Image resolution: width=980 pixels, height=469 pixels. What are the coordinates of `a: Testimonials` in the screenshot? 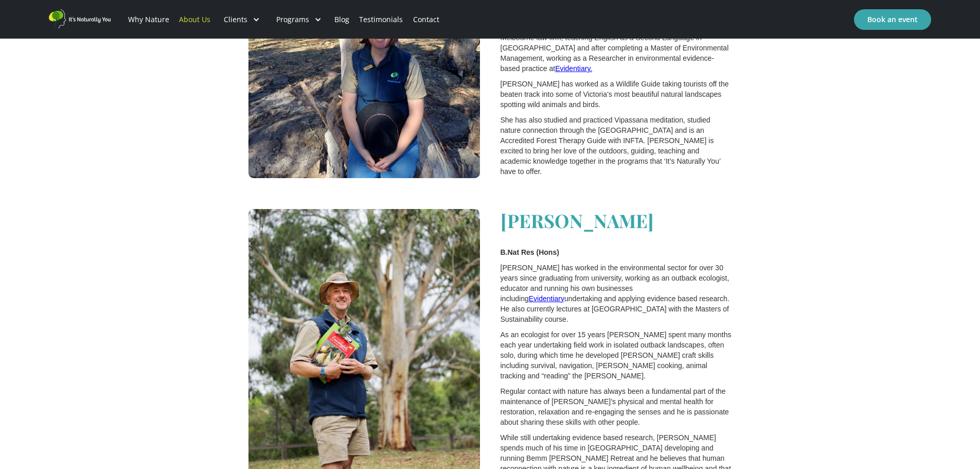 It's located at (381, 19).